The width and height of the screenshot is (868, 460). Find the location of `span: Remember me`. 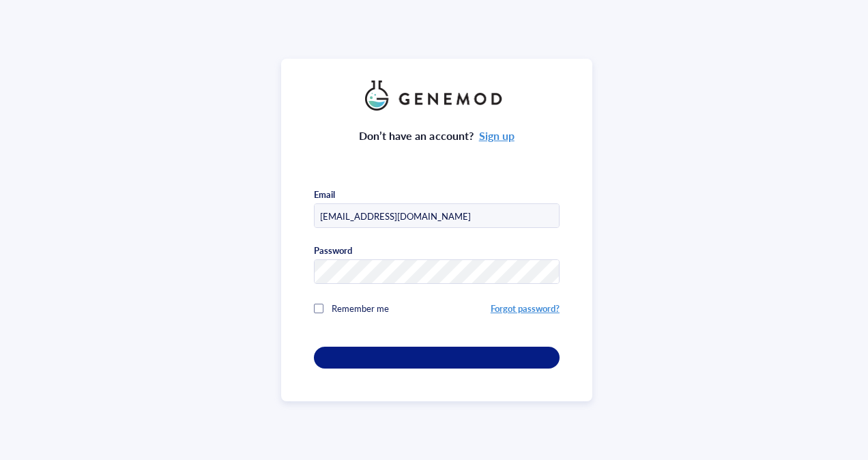

span: Remember me is located at coordinates (360, 308).